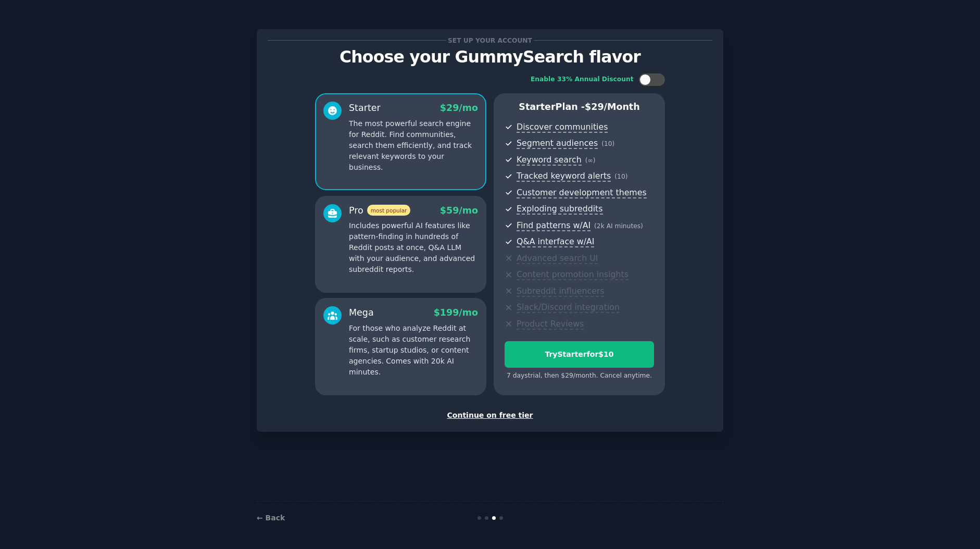 This screenshot has height=549, width=980. Describe the element at coordinates (379, 211) in the screenshot. I see `div: Pro` at that location.